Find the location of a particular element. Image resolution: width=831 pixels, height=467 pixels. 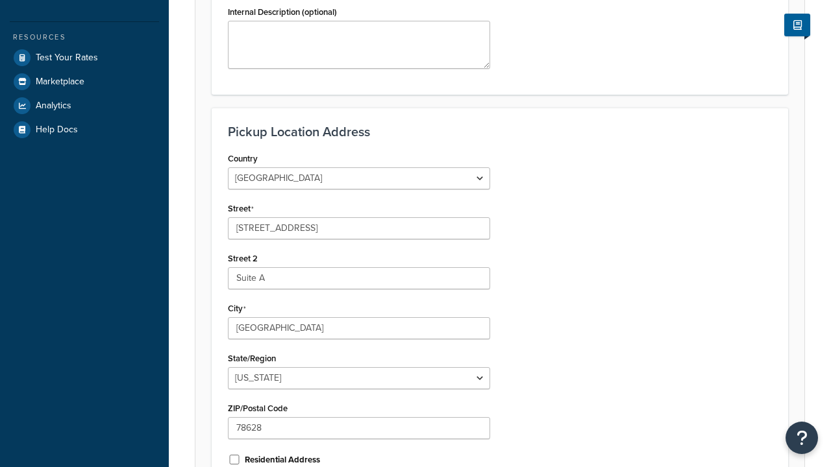

label: Street is located at coordinates (241, 209).